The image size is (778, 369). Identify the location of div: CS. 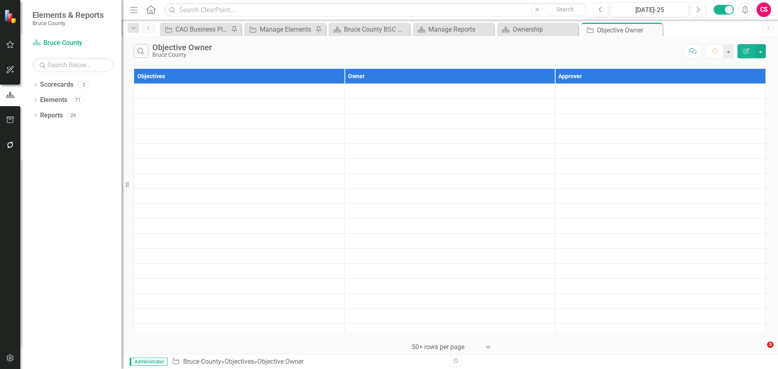
(764, 10).